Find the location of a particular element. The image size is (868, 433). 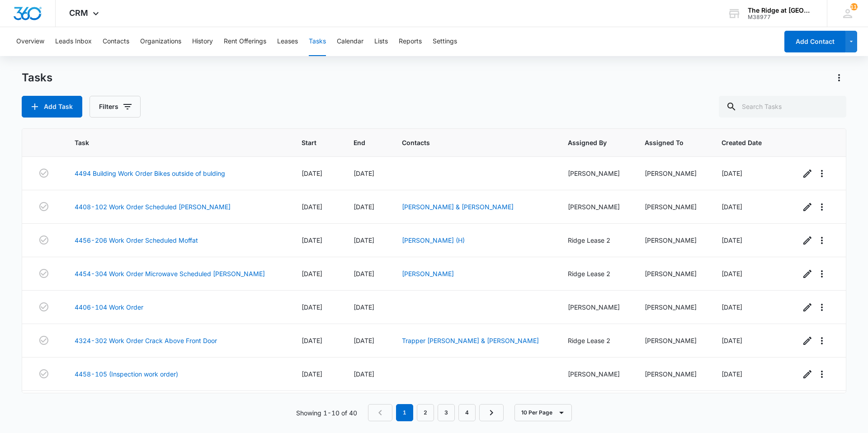

button: Add Contact is located at coordinates (815, 41).